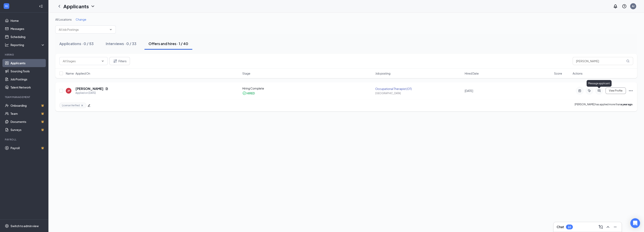  Describe the element at coordinates (244, 93) in the screenshot. I see `svg: CheckmarkCircle` at that location.